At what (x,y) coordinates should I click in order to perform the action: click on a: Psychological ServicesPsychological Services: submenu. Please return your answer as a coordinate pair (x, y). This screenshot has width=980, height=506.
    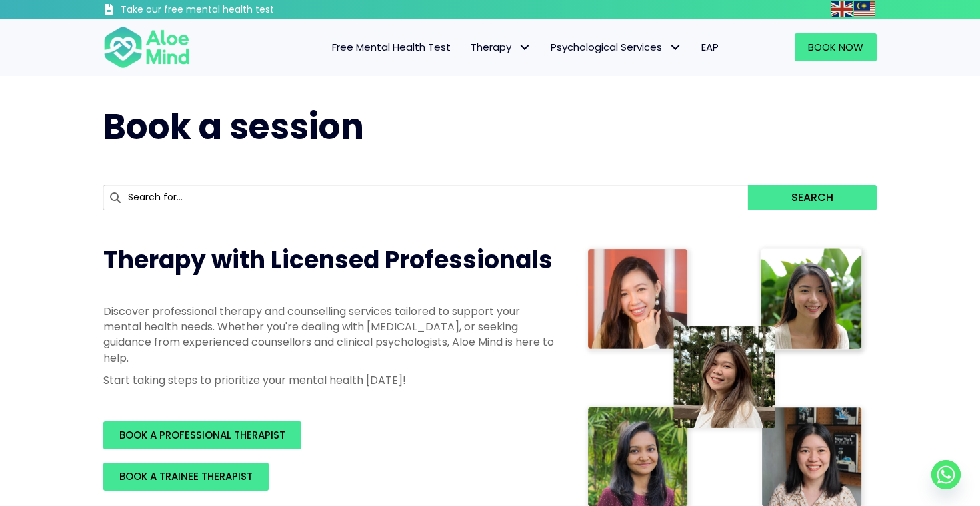
    Looking at the image, I should click on (616, 47).